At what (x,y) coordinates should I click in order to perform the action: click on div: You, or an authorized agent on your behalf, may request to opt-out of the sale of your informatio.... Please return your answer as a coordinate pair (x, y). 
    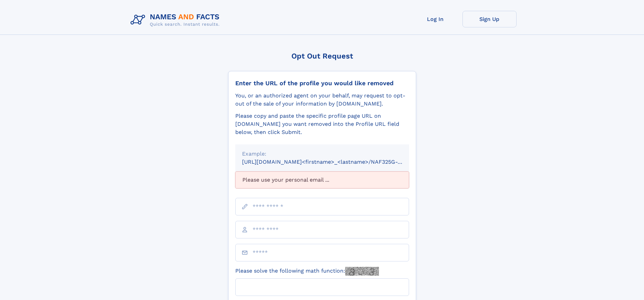
    Looking at the image, I should click on (322, 100).